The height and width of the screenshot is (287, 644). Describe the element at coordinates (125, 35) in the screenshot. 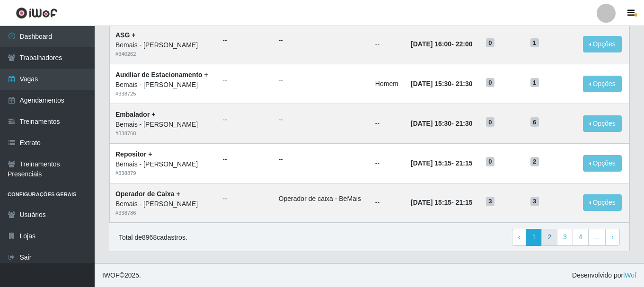

I see `strong: ASG +` at that location.